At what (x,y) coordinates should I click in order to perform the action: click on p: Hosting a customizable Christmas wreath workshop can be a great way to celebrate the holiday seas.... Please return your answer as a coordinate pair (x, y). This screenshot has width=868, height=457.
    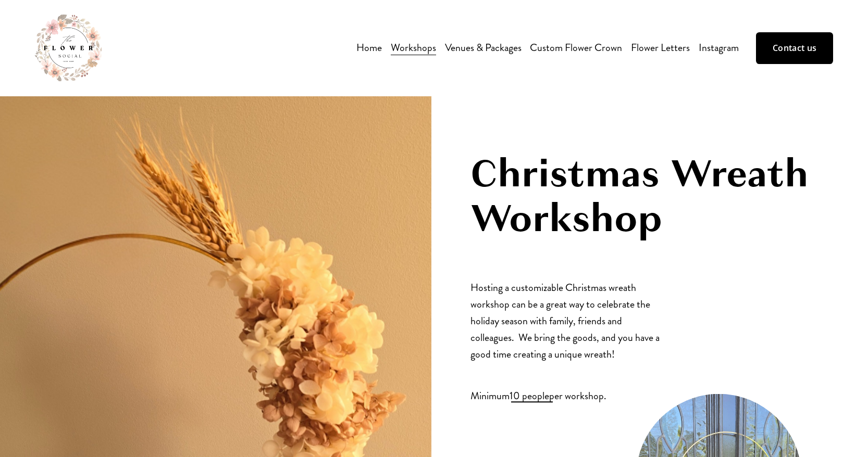
    Looking at the image, I should click on (568, 321).